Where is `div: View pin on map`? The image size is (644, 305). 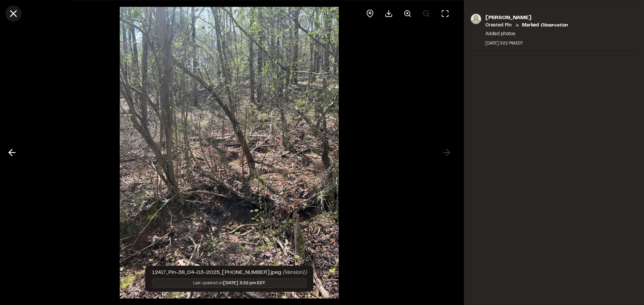
div: View pin on map is located at coordinates (370, 13).